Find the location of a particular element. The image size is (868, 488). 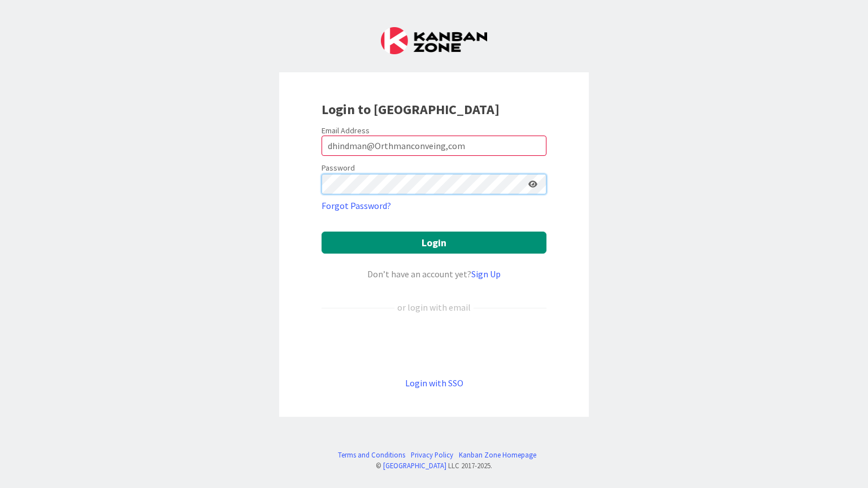

div: Don’t have an account yet? is located at coordinates (434, 274).